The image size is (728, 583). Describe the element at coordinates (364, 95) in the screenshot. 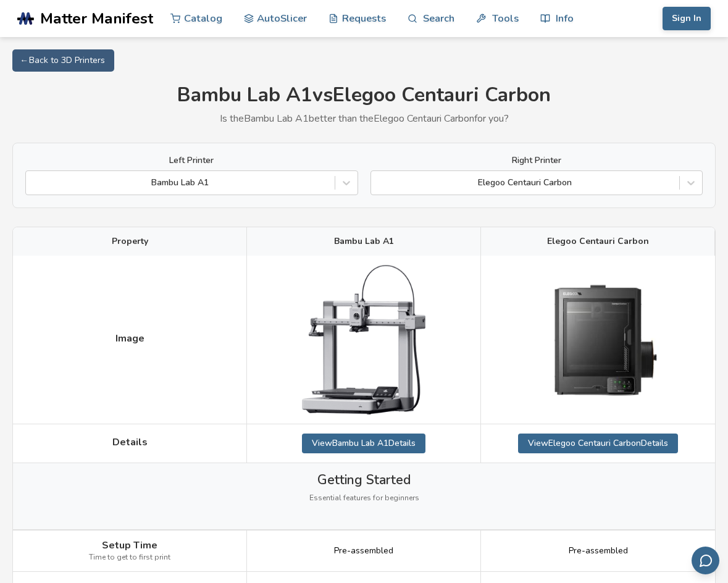

I see `h1: Bambu Lab A1 vs Elegoo Centauri Carbon` at that location.